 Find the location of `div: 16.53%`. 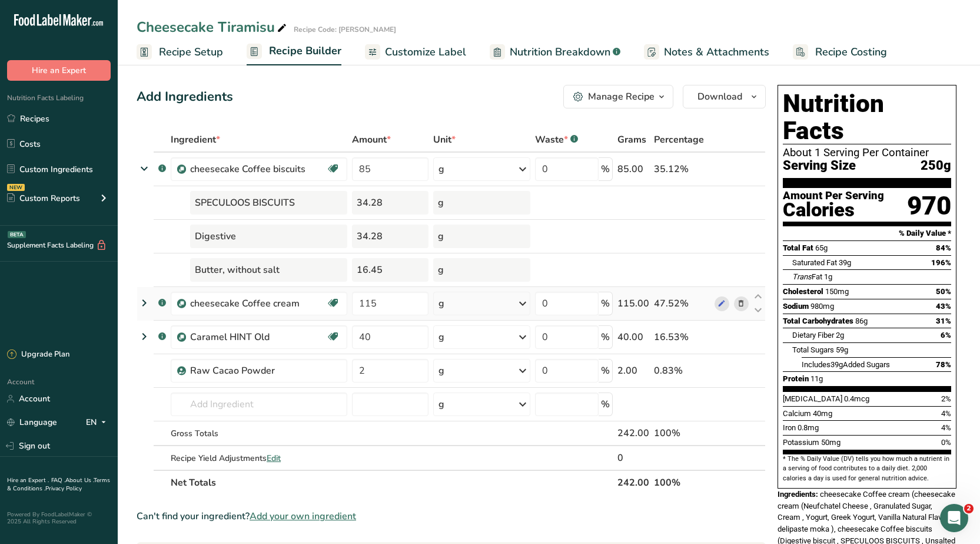

div: 16.53% is located at coordinates (682, 337).